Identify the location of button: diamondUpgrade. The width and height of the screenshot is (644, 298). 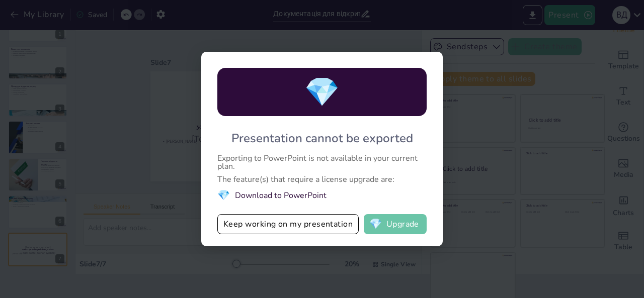
(395, 224).